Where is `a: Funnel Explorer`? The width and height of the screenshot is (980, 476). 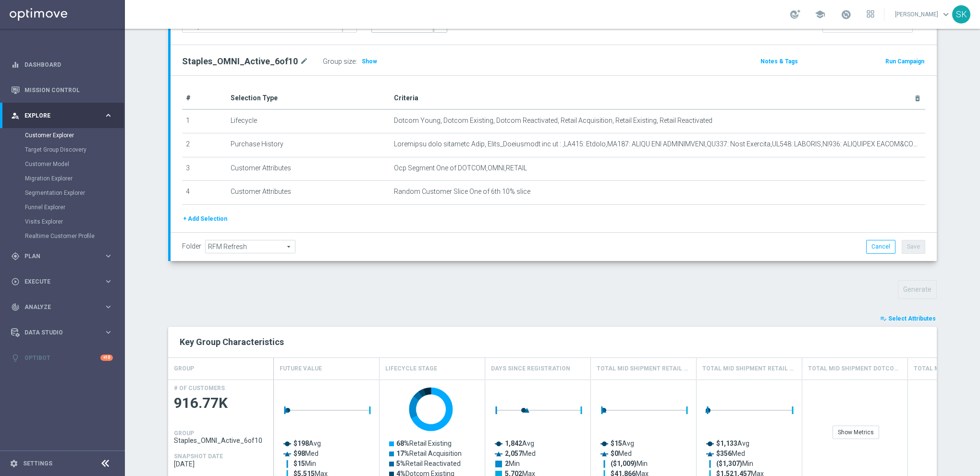 a: Funnel Explorer is located at coordinates (63, 208).